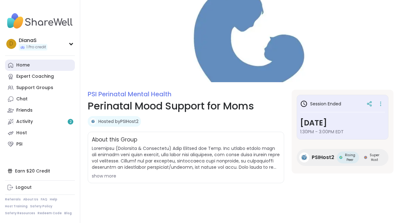 The image size is (401, 223). What do you see at coordinates (49, 213) in the screenshot?
I see `a: Redeem Code` at bounding box center [49, 213].